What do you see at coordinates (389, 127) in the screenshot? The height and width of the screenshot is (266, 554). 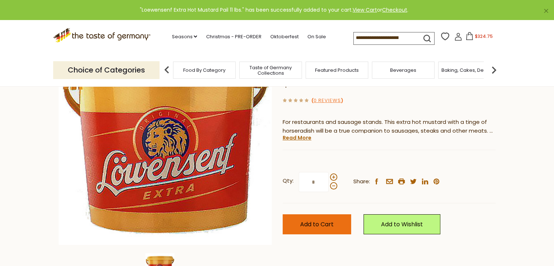 I see `p: For restaurants and sausage stands. This extra hot mustard with a tinge of horseradish will be a ...` at bounding box center [389, 127].